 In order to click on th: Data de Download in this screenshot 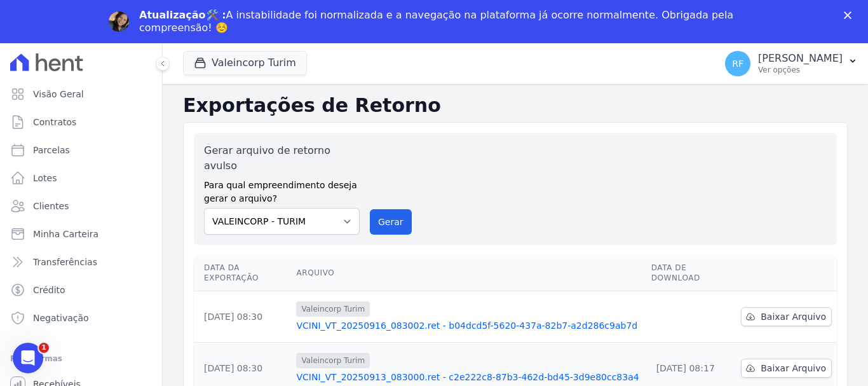, I will do `click(692, 273)`.